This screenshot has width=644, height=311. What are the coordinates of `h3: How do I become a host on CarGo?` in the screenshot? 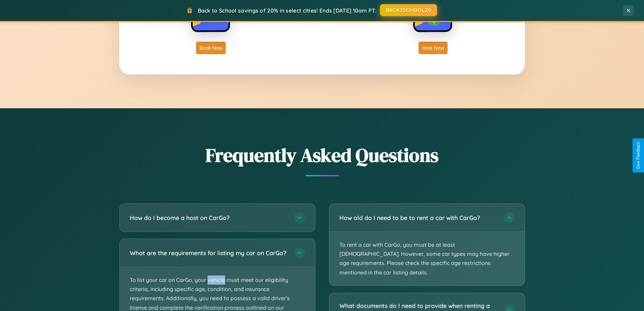 It's located at (208, 218).